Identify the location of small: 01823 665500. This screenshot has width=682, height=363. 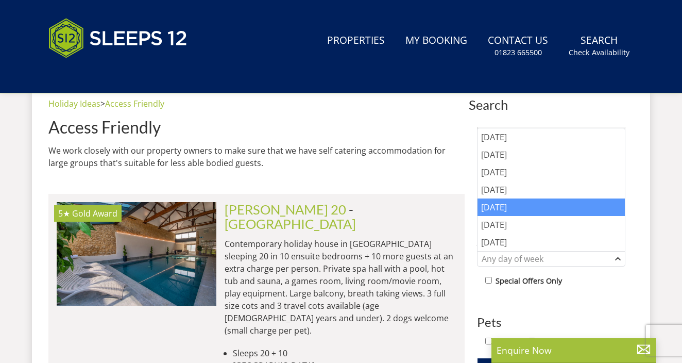
(518, 53).